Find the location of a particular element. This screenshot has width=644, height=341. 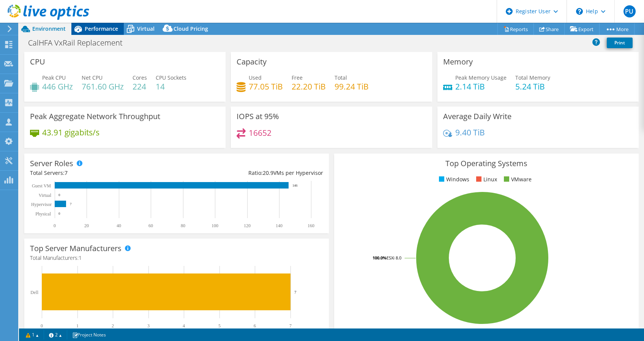

text: 146 is located at coordinates (295, 186).